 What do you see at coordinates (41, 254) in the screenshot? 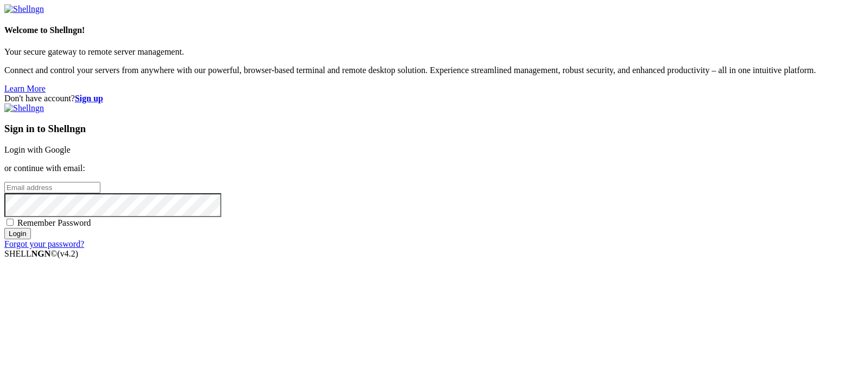
I see `span: SHELL ©` at bounding box center [41, 254].